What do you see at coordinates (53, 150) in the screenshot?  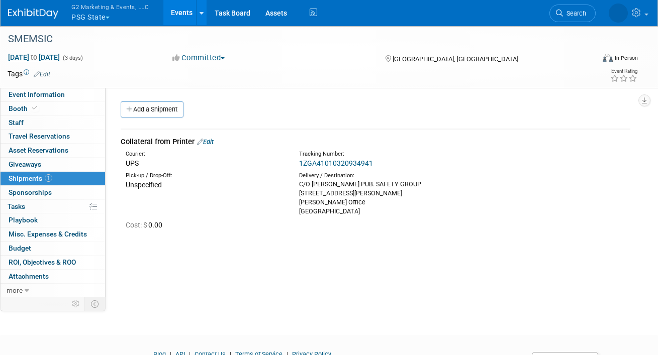 I see `a: Asset Reservations` at bounding box center [53, 150].